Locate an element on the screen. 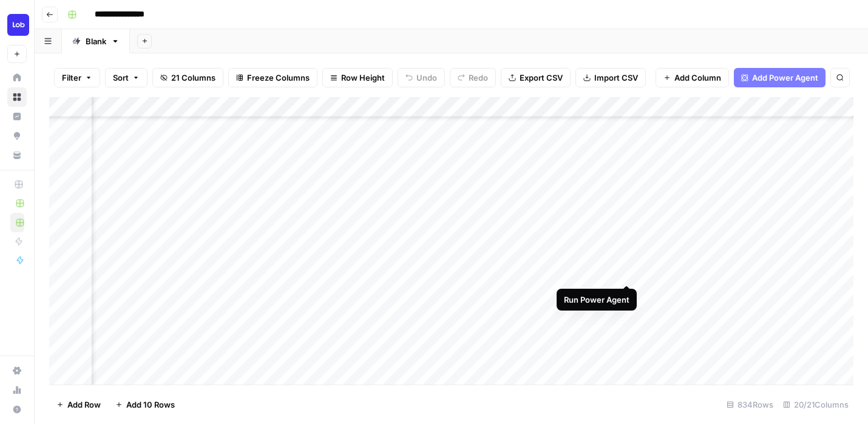  span: Redo is located at coordinates (478, 78).